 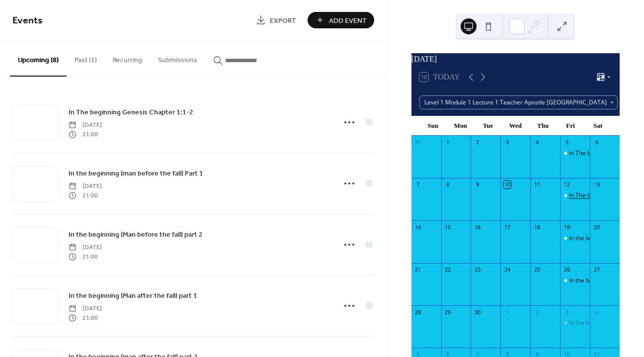 What do you see at coordinates (418, 312) in the screenshot?
I see `div: 28` at bounding box center [418, 312].